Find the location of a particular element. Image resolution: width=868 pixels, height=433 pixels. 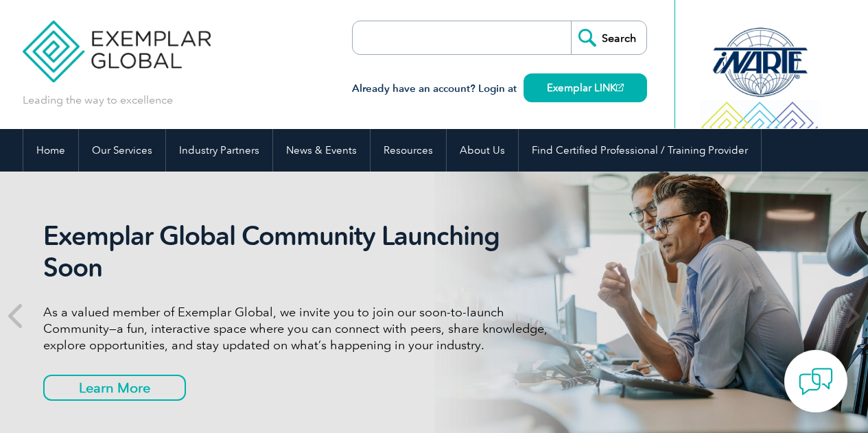

a: Resources is located at coordinates (409, 150).